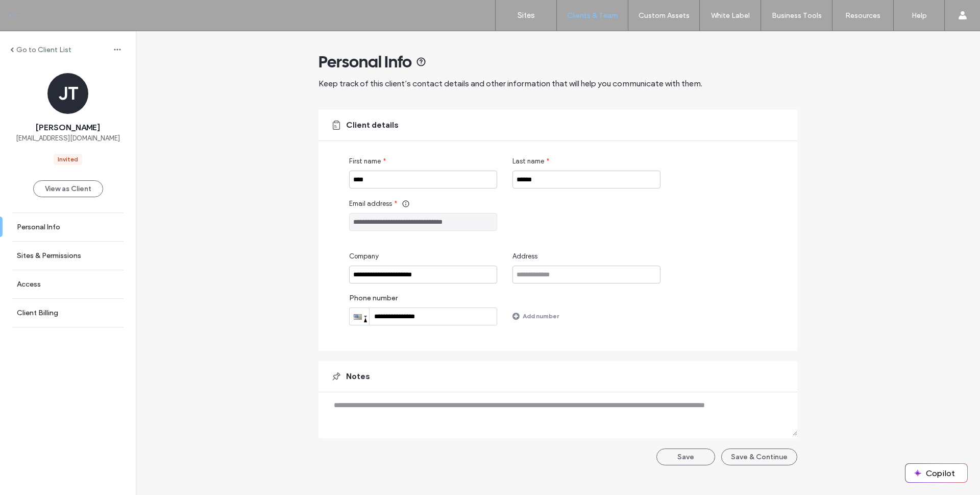  What do you see at coordinates (423, 274) in the screenshot?
I see `input: Company` at bounding box center [423, 274].